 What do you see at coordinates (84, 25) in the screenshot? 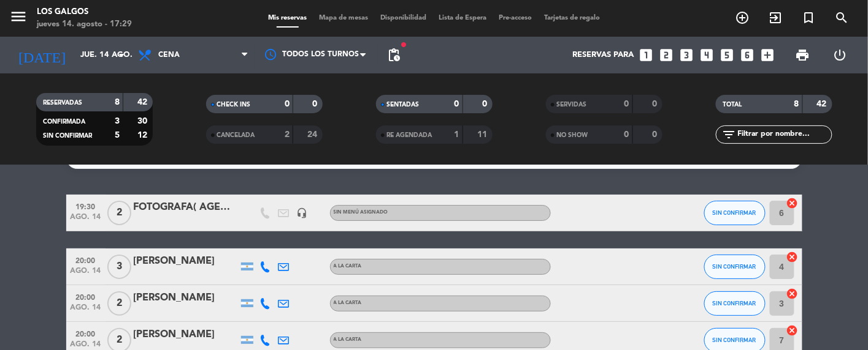
I see `div: jueves 14. agosto - 17:29` at bounding box center [84, 25].